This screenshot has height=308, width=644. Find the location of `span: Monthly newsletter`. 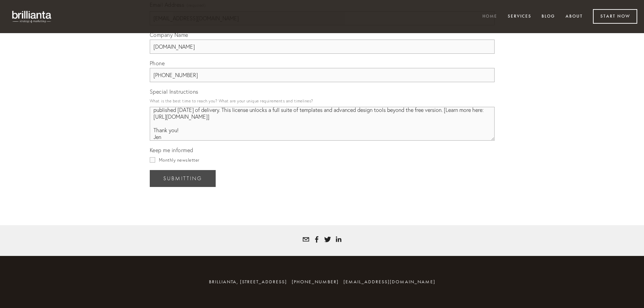

span: Monthly newsletter is located at coordinates (179, 160).